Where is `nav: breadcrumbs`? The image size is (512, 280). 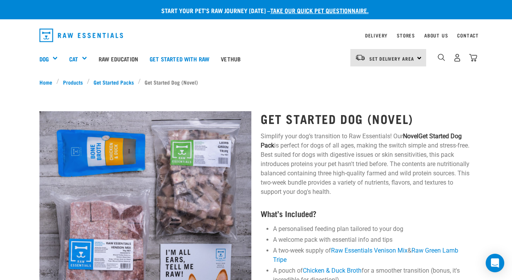
nav: breadcrumbs is located at coordinates (256, 82).